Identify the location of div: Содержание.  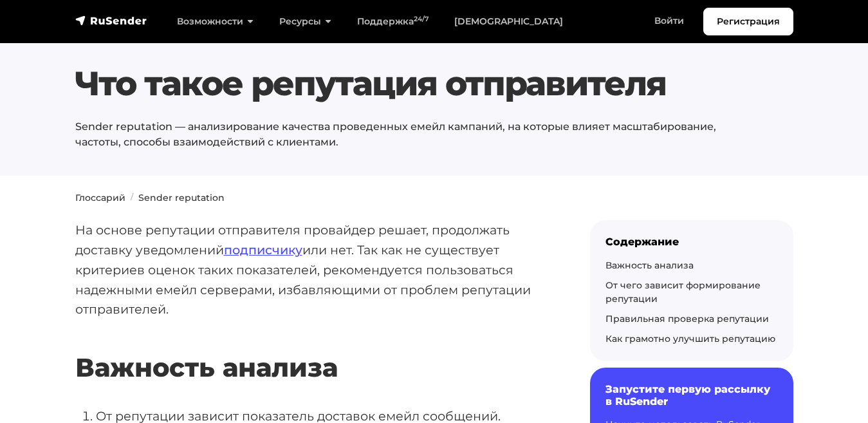
(691, 241).